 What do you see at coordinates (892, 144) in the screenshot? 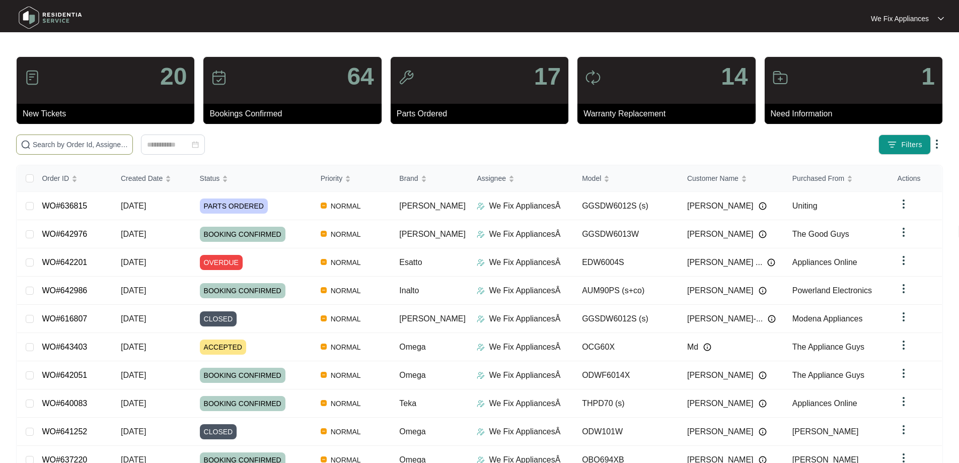
I see `img: filter icon` at bounding box center [892, 144].